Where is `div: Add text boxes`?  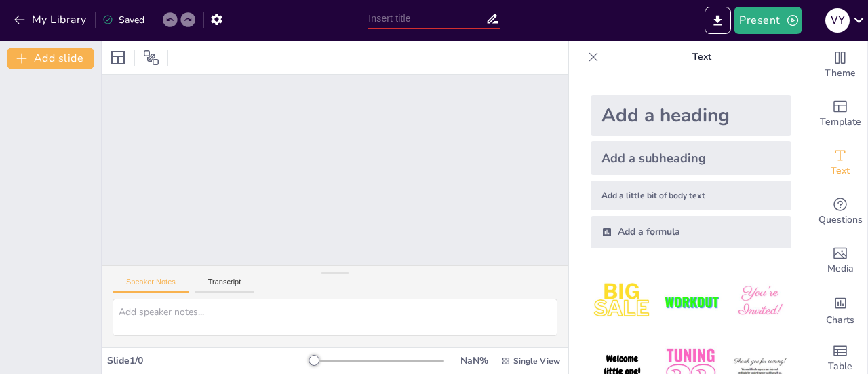
div: Add text boxes is located at coordinates (839, 163).